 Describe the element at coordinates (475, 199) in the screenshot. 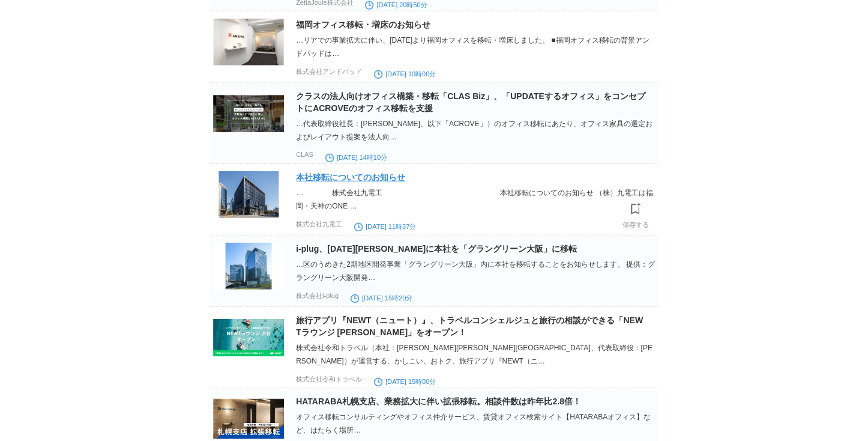

I see `div: … 株式会社九電工 本社移転についてのお知らせ （株）九電工は福岡・天神のONE …` at that location.